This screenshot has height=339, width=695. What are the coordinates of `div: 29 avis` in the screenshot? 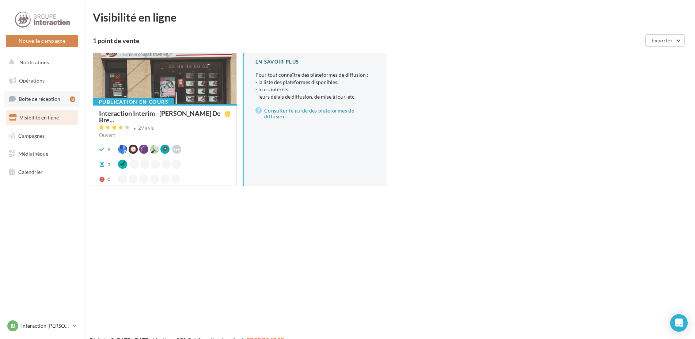 It's located at (146, 128).